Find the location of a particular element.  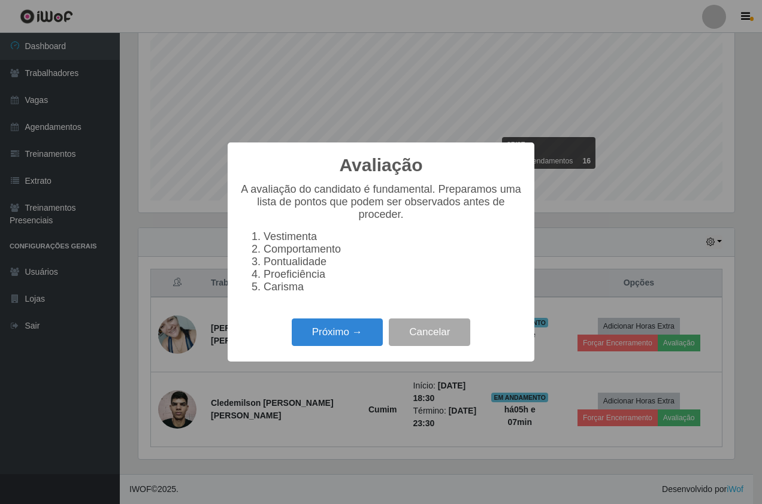

p: A avaliação do candidato é fundamental. Preparamos uma lista de pontos que podem ser observados a... is located at coordinates (381, 202).